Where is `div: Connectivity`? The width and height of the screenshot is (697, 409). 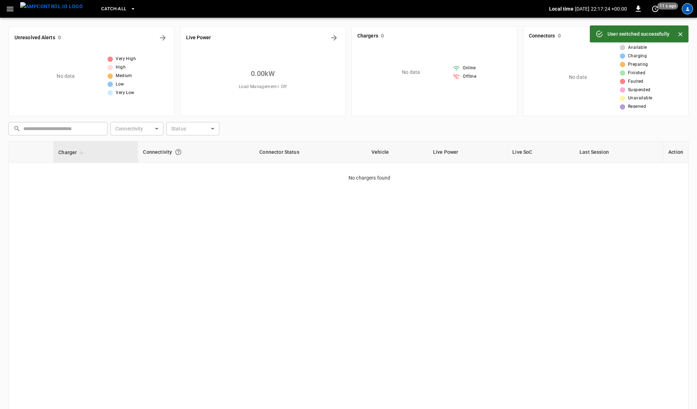
div: Connectivity is located at coordinates (196, 152).